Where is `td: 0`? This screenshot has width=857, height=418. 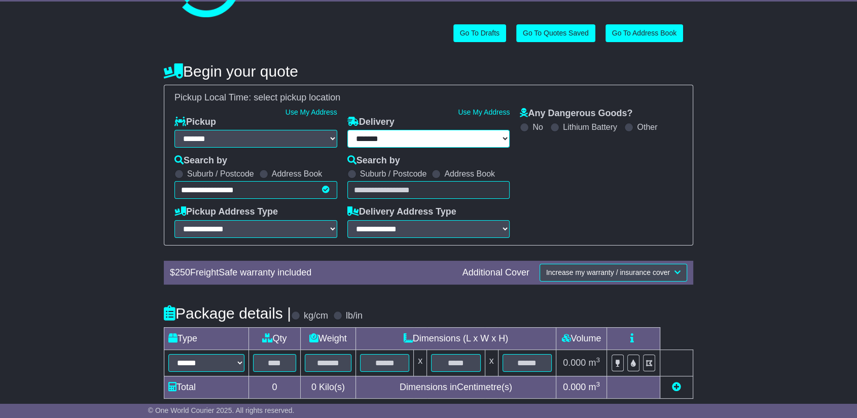 td: 0 is located at coordinates (275, 387).